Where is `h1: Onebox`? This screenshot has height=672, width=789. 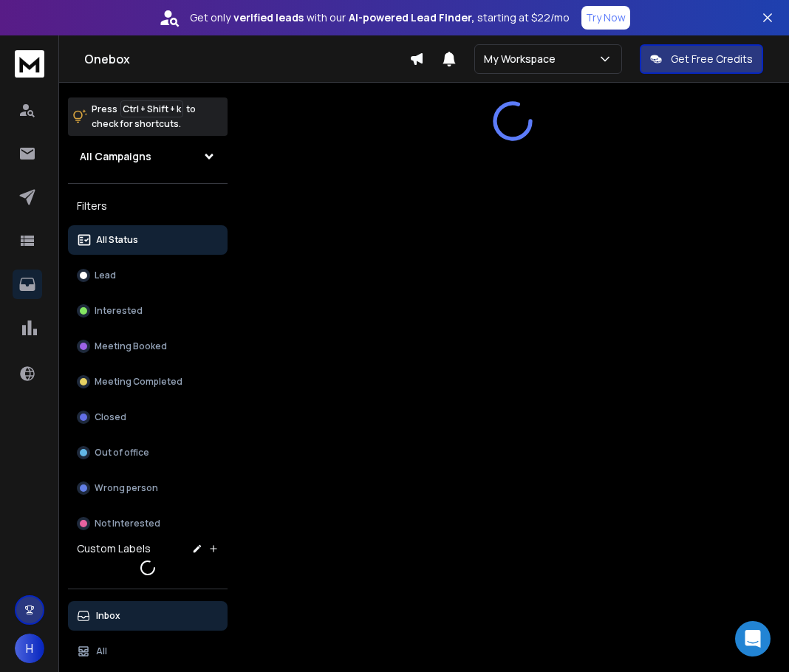
h1: Onebox is located at coordinates (247, 59).